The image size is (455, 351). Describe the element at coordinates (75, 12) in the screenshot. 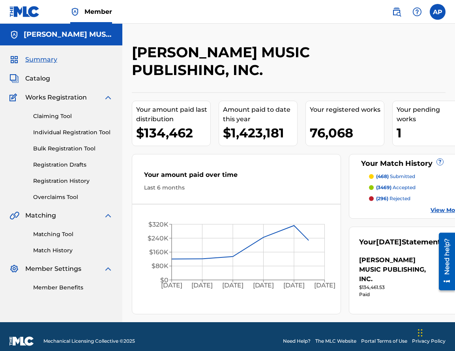

I see `img: Top Rightsholder` at that location.